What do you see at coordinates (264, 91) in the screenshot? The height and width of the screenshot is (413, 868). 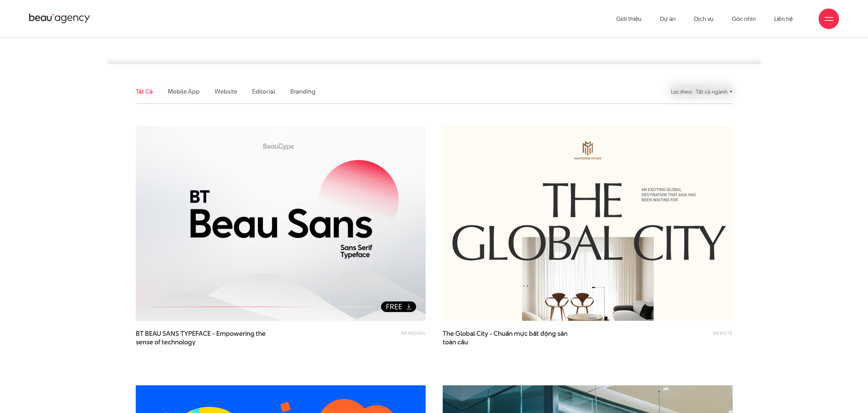 I see `a: Editorial` at bounding box center [264, 91].